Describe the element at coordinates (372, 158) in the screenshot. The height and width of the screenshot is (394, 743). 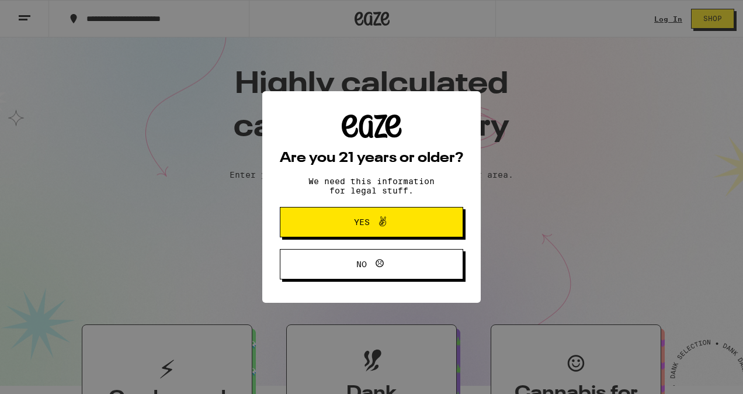
I see `h2: Are you 21 years or older?` at that location.